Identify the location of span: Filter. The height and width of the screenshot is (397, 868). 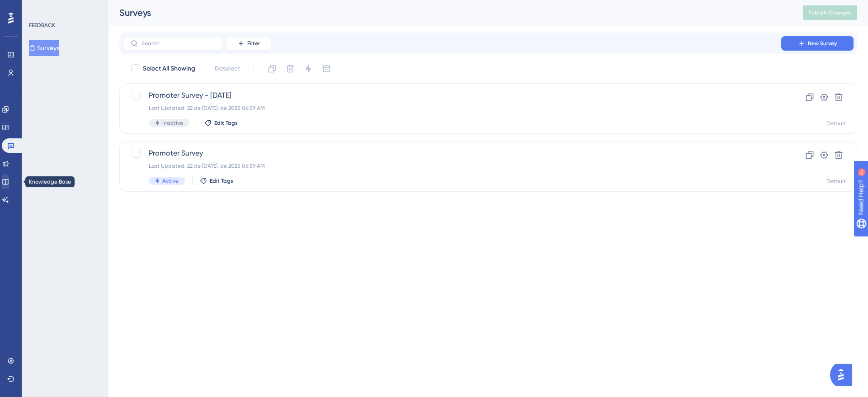
(254, 43).